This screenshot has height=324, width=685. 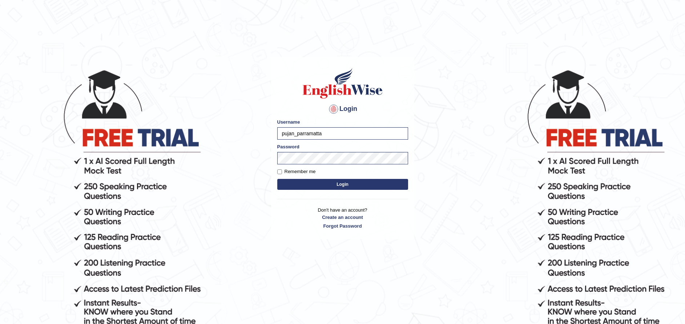 What do you see at coordinates (342, 226) in the screenshot?
I see `a: Forgot Password` at bounding box center [342, 226].